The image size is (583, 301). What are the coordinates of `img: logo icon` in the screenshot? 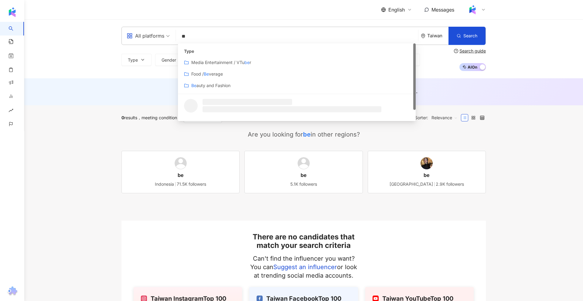 It's located at (12, 12).